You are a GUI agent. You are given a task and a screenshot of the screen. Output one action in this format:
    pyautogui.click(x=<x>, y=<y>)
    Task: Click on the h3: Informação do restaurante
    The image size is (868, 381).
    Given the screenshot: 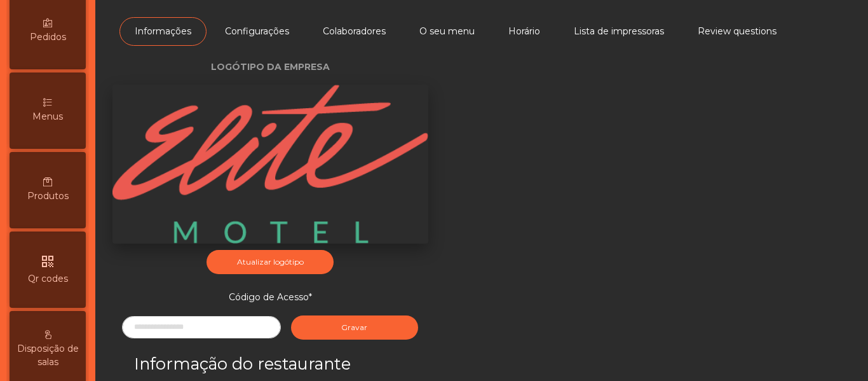 What is the action you would take?
    pyautogui.click(x=488, y=364)
    